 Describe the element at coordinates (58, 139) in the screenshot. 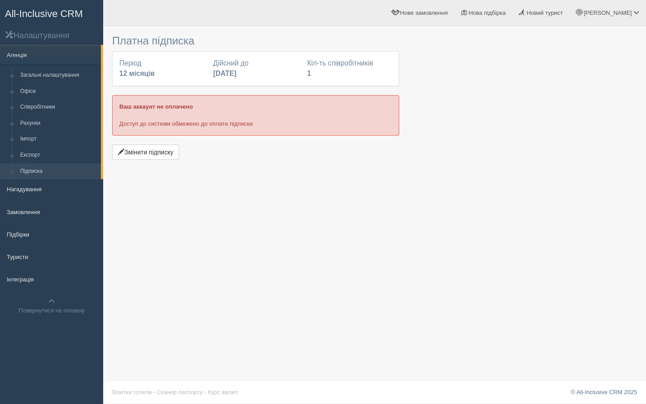

I see `a: Імпорт` at that location.